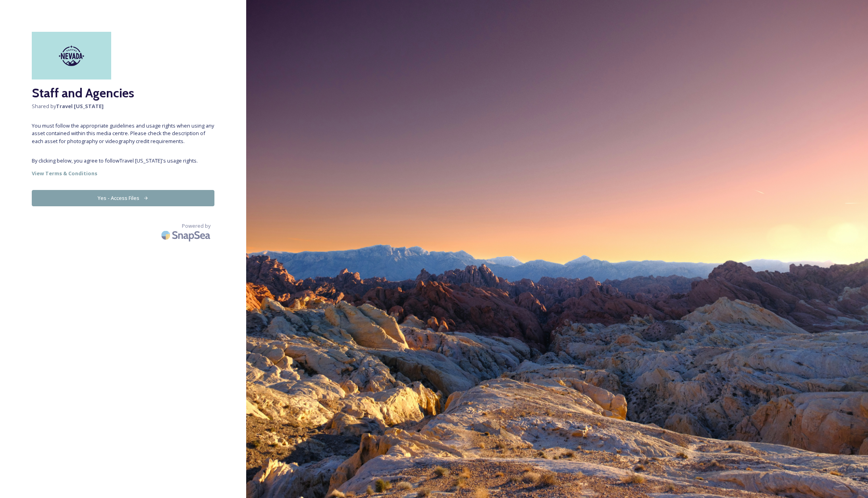 The image size is (868, 498). I want to click on img: download.png, so click(72, 56).